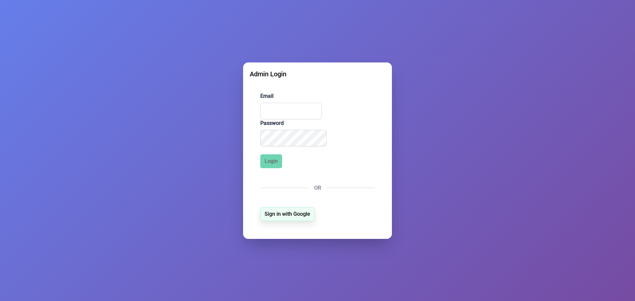  Describe the element at coordinates (287, 214) in the screenshot. I see `span: Sign in with Google` at that location.